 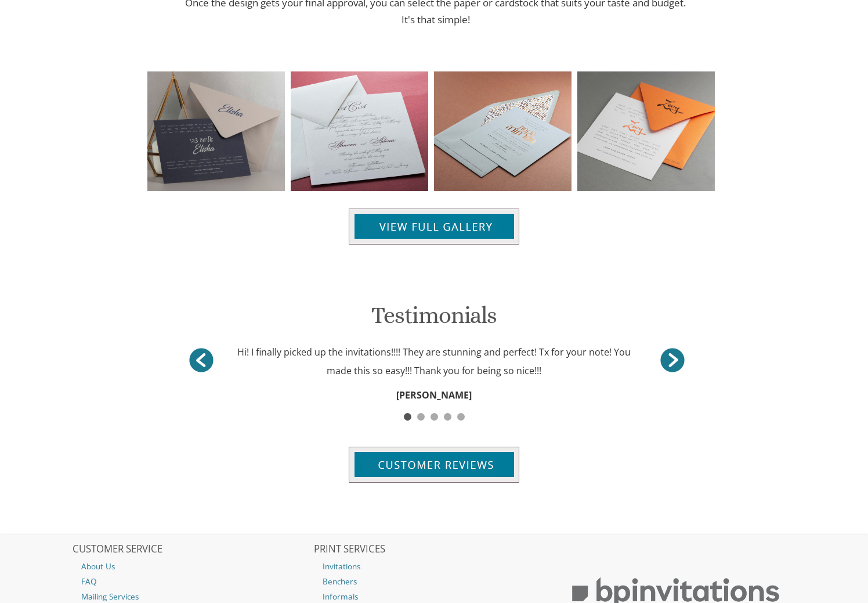 What do you see at coordinates (434, 550) in the screenshot?
I see `h2: PRINT SERVICES` at bounding box center [434, 550].